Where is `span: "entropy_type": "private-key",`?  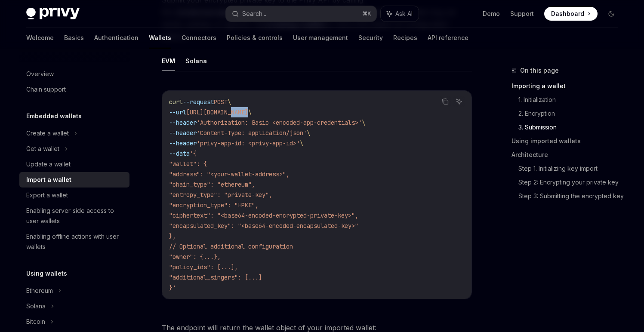 span: "entropy_type": "private-key", is located at coordinates (221, 195).